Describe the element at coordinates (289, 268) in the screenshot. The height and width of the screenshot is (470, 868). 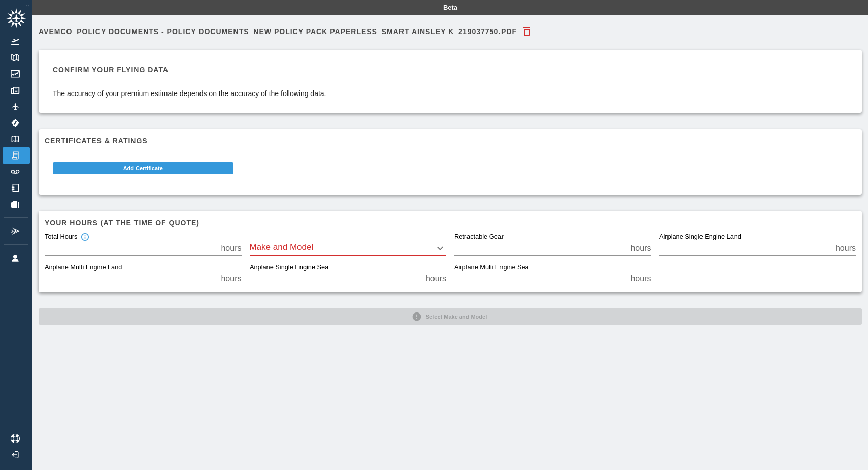
I see `label: Airplane Single Engine Sea` at that location.